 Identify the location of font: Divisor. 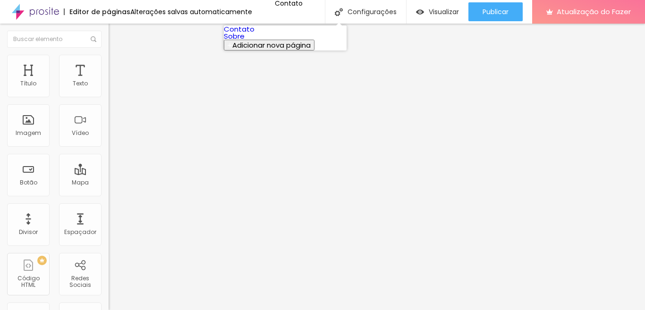
(28, 232).